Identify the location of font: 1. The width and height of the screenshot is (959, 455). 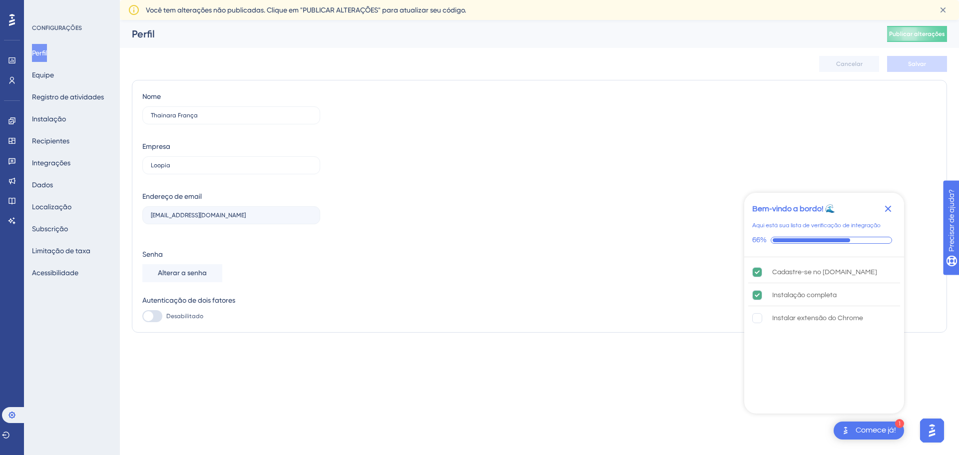
(899, 423).